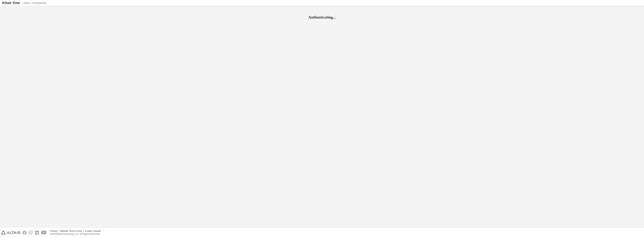 The height and width of the screenshot is (238, 644). I want to click on img: youtube.svg, so click(44, 233).